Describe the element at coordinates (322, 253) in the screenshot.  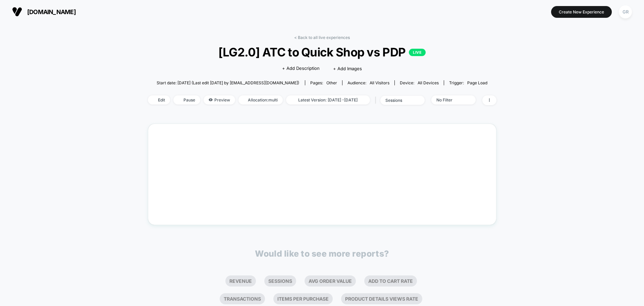
I see `p: Would like to see more reports?` at that location.